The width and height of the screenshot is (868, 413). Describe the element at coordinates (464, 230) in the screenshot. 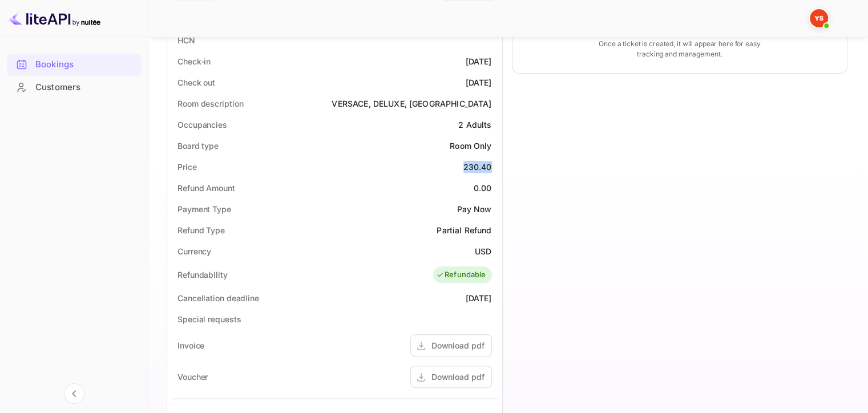

I see `div: Partial Refund` at that location.